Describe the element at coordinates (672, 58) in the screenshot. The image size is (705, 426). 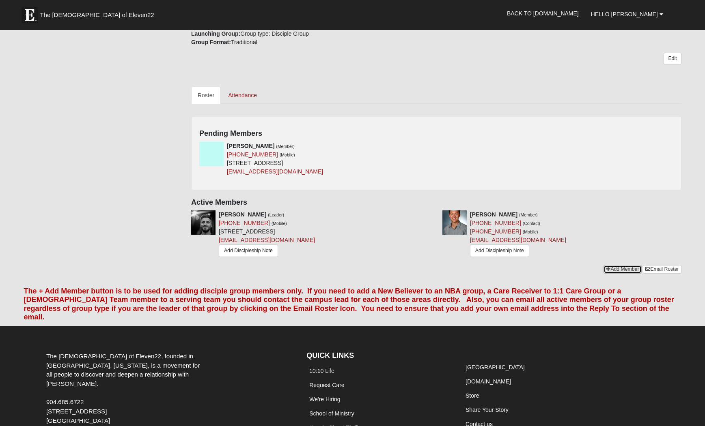
I see `a: Edit` at that location.